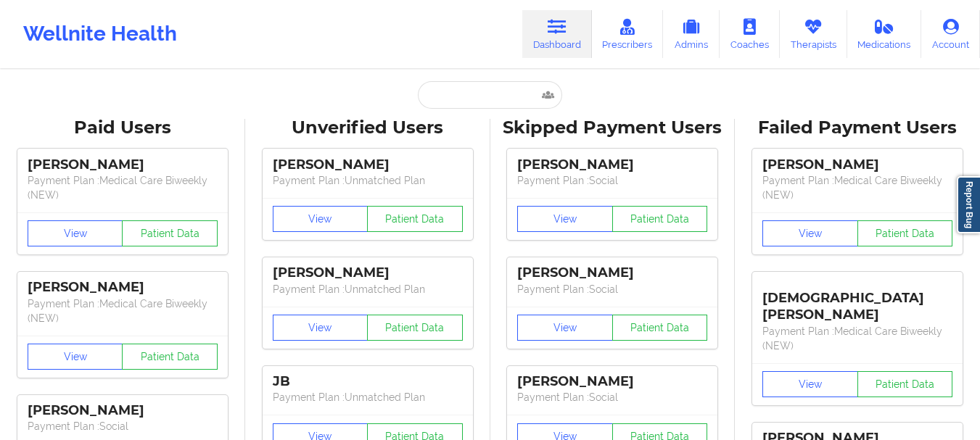 The height and width of the screenshot is (440, 980). Describe the element at coordinates (613, 128) in the screenshot. I see `div: Skipped Payment Users` at that location.